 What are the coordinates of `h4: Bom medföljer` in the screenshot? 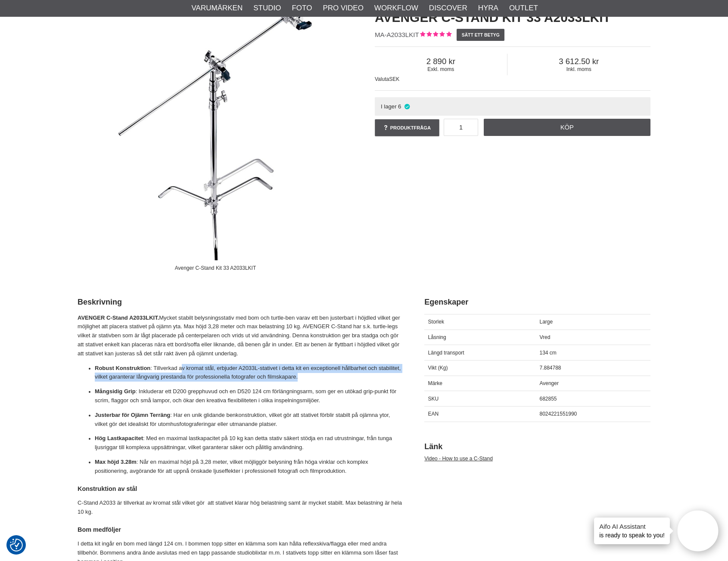 It's located at (240, 530).